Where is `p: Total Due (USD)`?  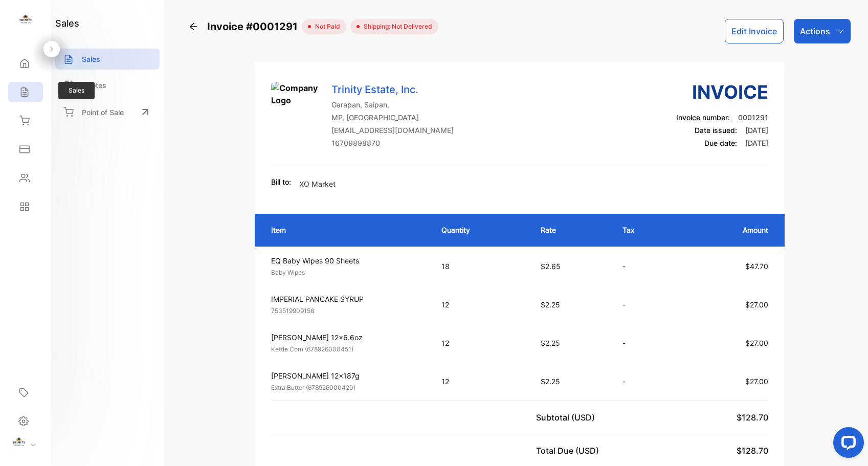 p: Total Due (USD) is located at coordinates (569, 451).